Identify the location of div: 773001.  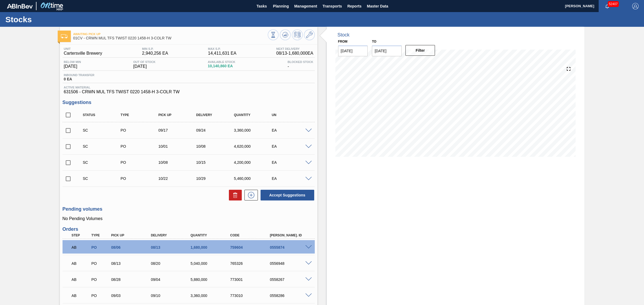
(251, 279).